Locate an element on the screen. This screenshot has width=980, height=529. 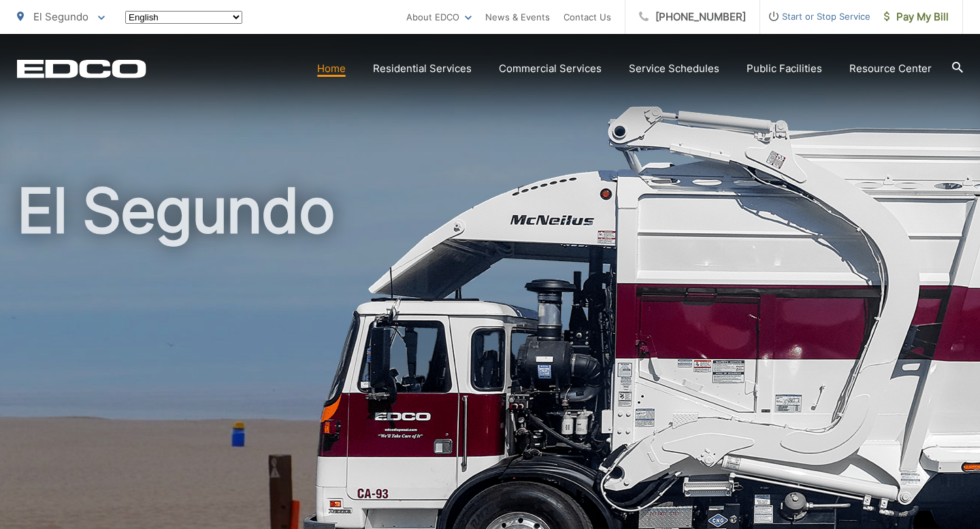
span: Pay My Bill is located at coordinates (916, 17).